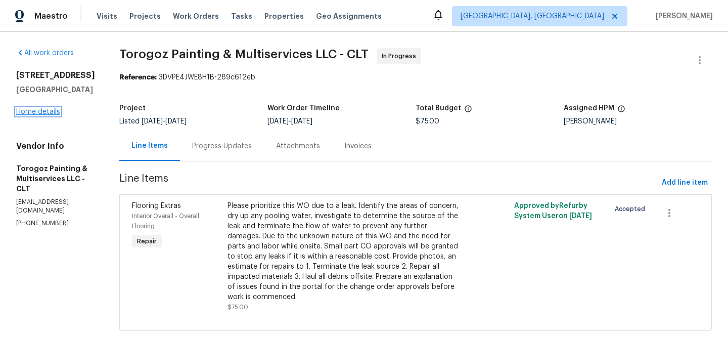  What do you see at coordinates (153, 121) in the screenshot?
I see `span: Listed` at bounding box center [153, 121].